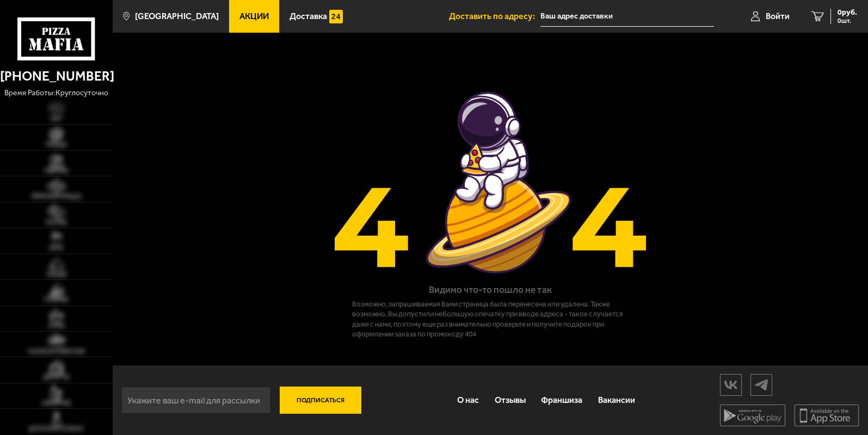 The width and height of the screenshot is (868, 435). Describe the element at coordinates (617, 400) in the screenshot. I see `a: Вакансии` at that location.